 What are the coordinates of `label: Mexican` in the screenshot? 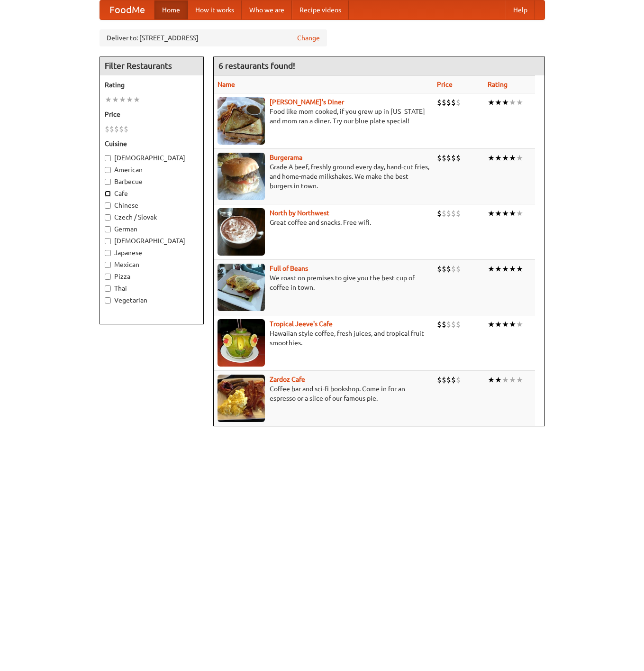 It's located at (152, 264).